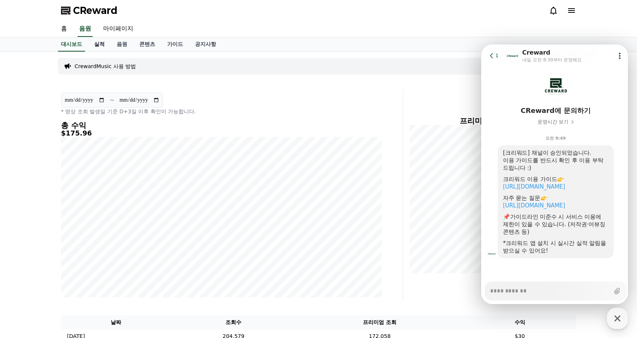 This screenshot has width=637, height=338. I want to click on div: 📌가이드라인 미준수 시 서비스 이용에 제한이 있을 수 있습니다. (저작권·어뷰징 콘텐츠 등), so click(75, 180).